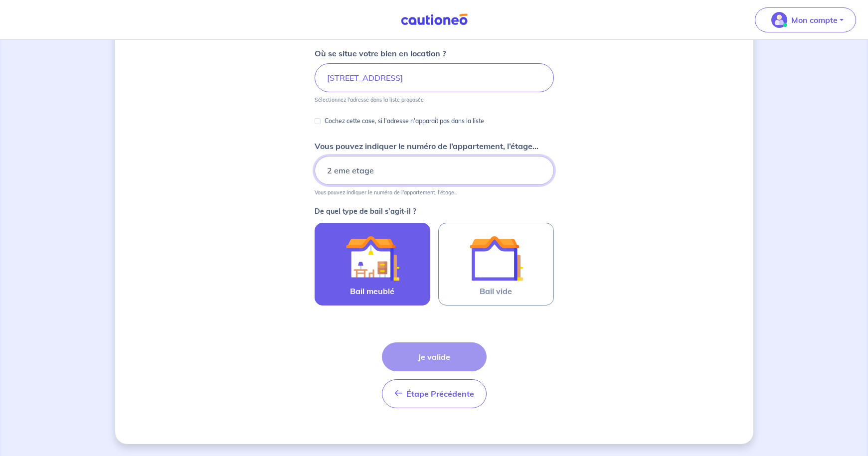 This screenshot has width=868, height=456. I want to click on span: Bail vide, so click(496, 291).